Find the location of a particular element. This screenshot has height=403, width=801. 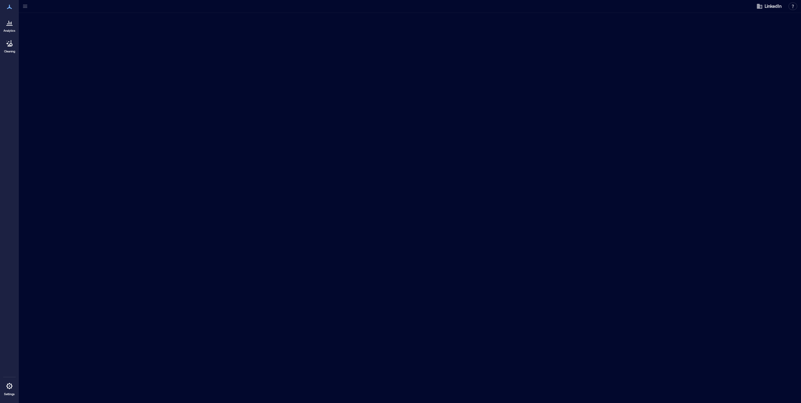

p: Cleaning is located at coordinates (9, 51).